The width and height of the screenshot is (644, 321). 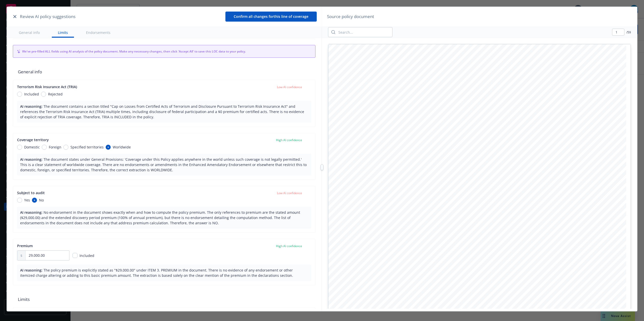 What do you see at coordinates (164, 72) in the screenshot?
I see `span: General info` at bounding box center [164, 72].